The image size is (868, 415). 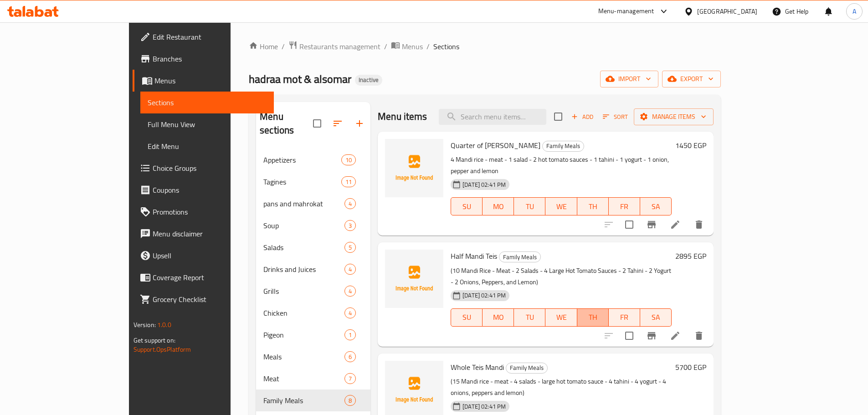 What do you see at coordinates (467, 207) in the screenshot?
I see `button: SU` at bounding box center [467, 207].